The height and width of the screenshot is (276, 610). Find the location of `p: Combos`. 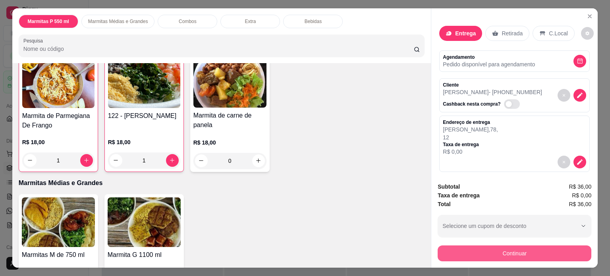

p: Combos is located at coordinates (187, 21).